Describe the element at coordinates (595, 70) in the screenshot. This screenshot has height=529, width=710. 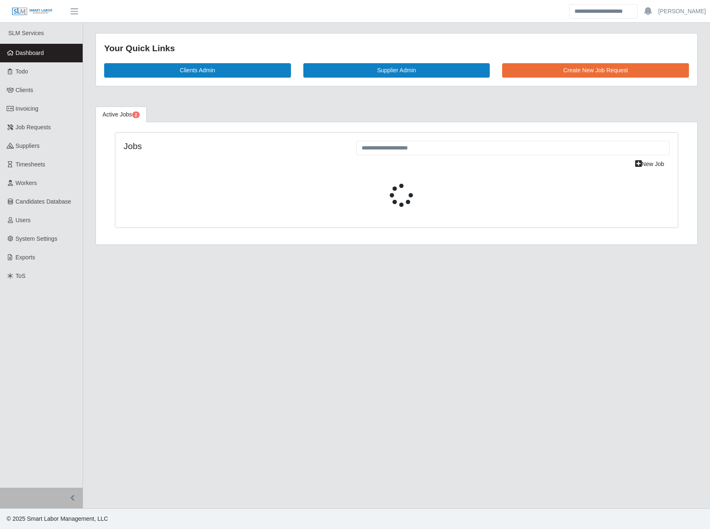
I see `a: Create New Job Request` at that location.